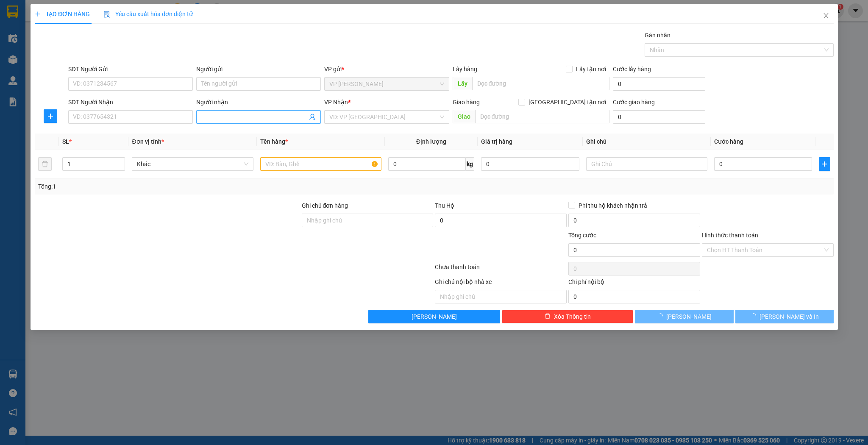 This screenshot has height=445, width=868. I want to click on label: Ghi chú đơn hàng, so click(325, 206).